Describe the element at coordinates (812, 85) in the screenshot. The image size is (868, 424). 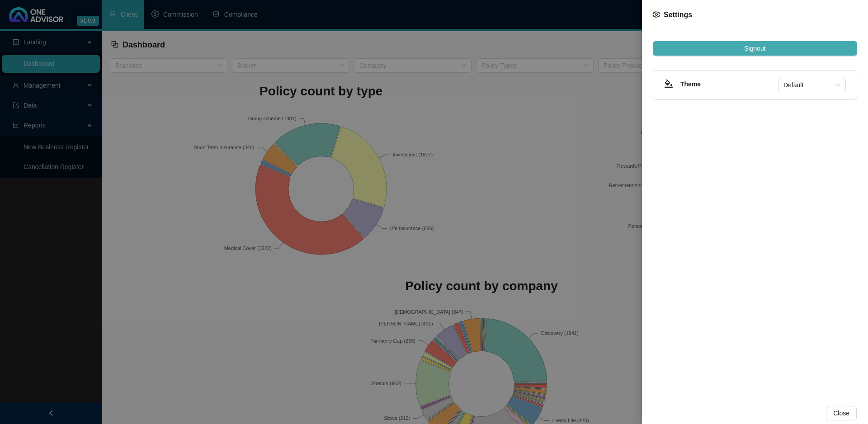
I see `span: Default` at that location.